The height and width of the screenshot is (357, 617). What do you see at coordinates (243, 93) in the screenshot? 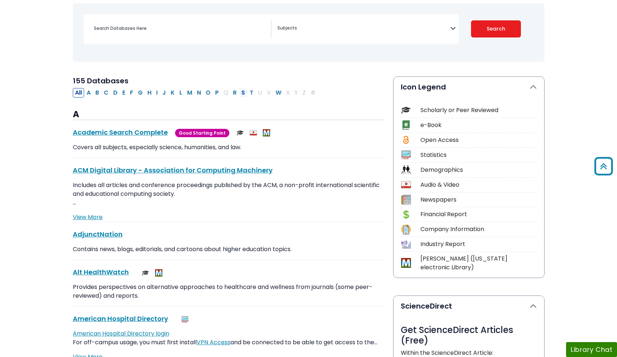
I see `button: Filter Results S` at bounding box center [243, 93].